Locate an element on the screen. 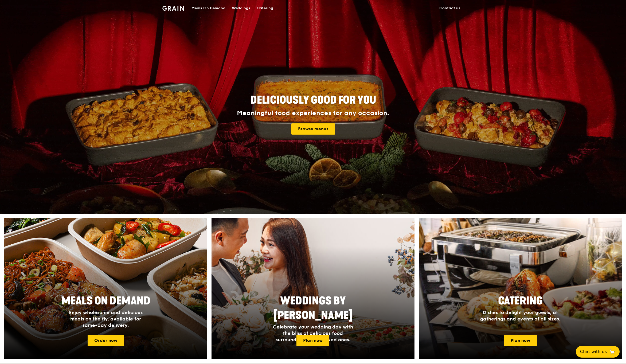 The width and height of the screenshot is (626, 364). div: Meaningful food experiences for any occasion. is located at coordinates (313, 113).